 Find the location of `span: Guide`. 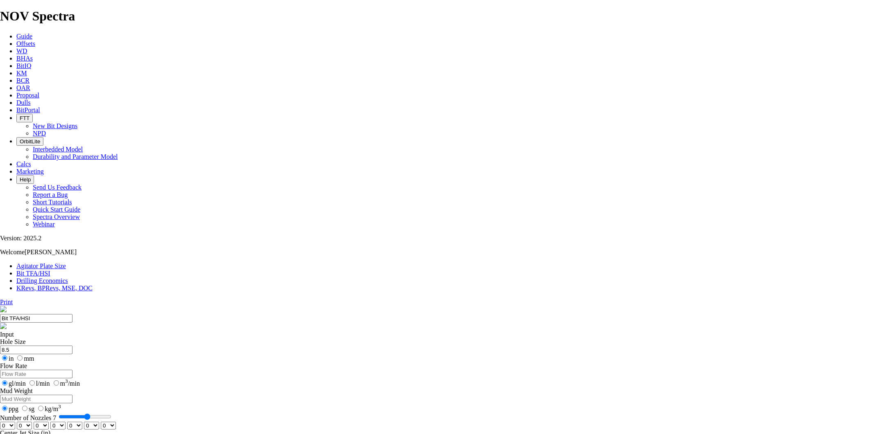

span: Guide is located at coordinates (24, 36).